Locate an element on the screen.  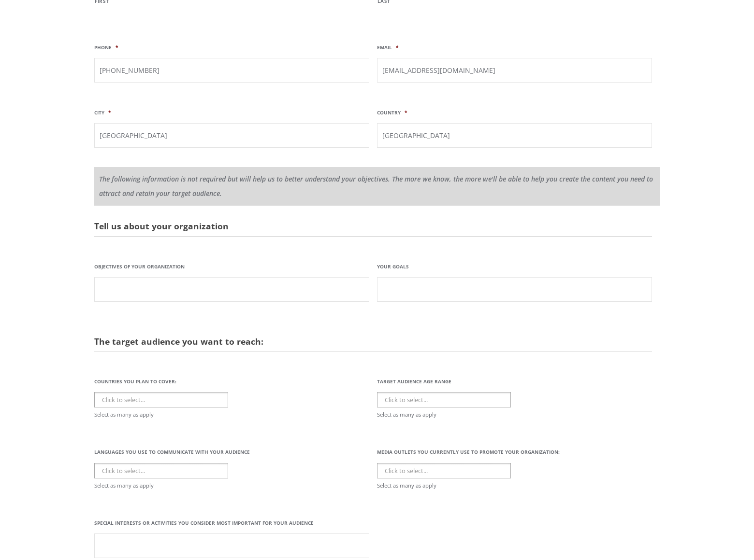
label: Country is located at coordinates (392, 113).